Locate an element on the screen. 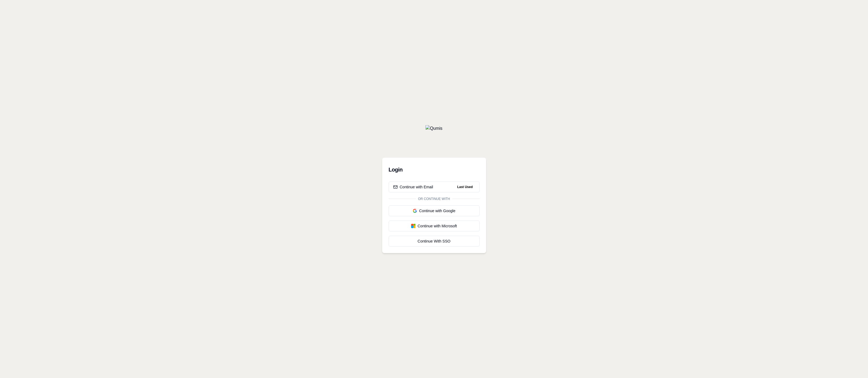 The height and width of the screenshot is (378, 868). span: Last Used is located at coordinates (465, 187).